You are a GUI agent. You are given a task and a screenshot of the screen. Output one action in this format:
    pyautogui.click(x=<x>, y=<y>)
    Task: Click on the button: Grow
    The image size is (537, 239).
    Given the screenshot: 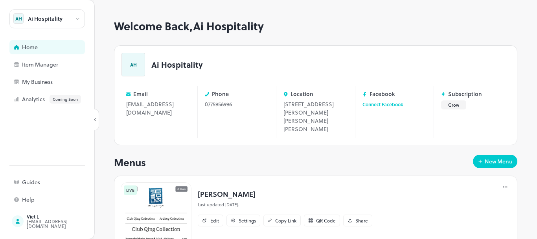 What is the action you would take?
    pyautogui.click(x=454, y=105)
    